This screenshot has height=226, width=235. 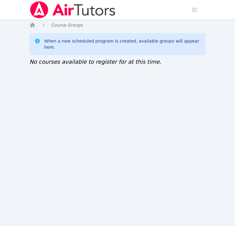 What do you see at coordinates (73, 10) in the screenshot?
I see `img: Air Tutors` at bounding box center [73, 10].